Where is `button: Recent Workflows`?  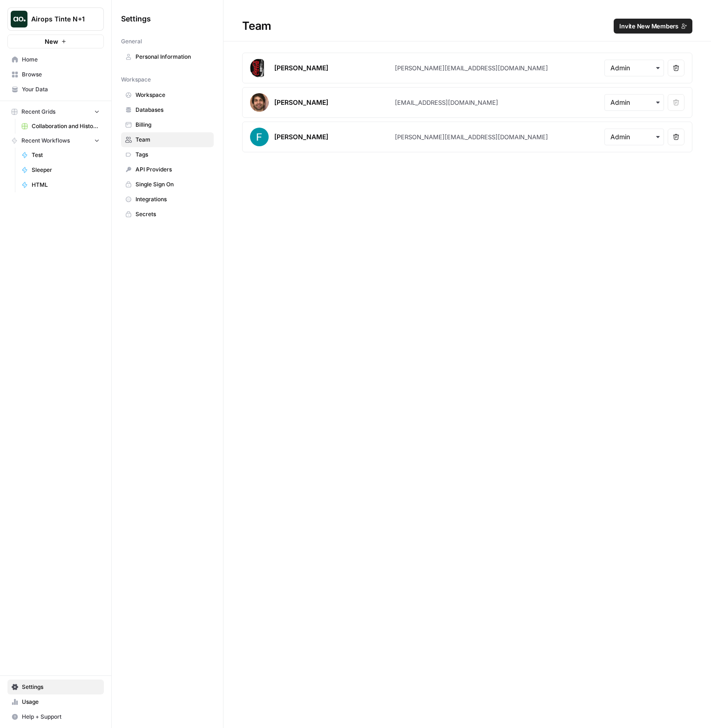
button: Recent Workflows is located at coordinates (55, 141).